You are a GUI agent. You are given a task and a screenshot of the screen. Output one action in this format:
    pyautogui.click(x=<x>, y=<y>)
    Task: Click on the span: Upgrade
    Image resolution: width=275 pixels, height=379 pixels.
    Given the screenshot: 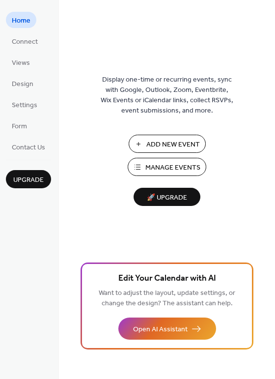 What is the action you would take?
    pyautogui.click(x=28, y=180)
    